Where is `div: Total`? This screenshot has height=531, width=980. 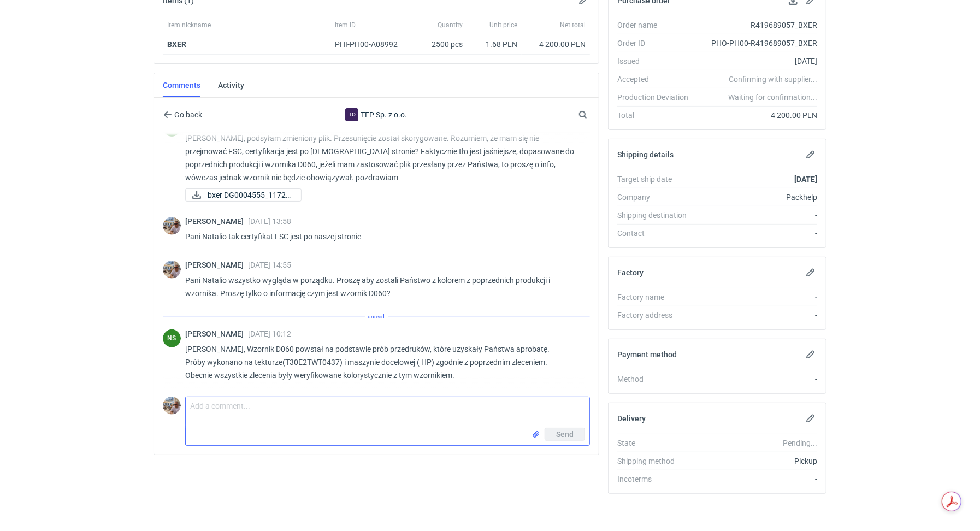
div: Total is located at coordinates (657, 116).